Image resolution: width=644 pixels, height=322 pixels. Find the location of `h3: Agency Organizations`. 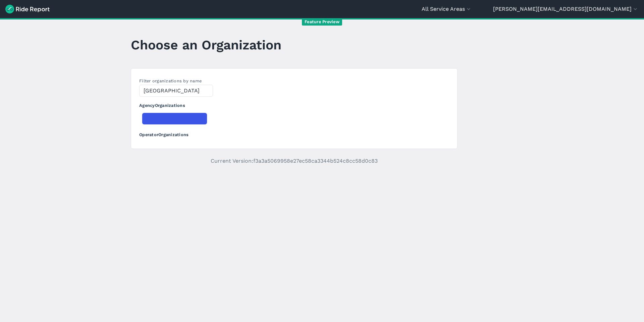

h3: Agency Organizations is located at coordinates (294, 104).